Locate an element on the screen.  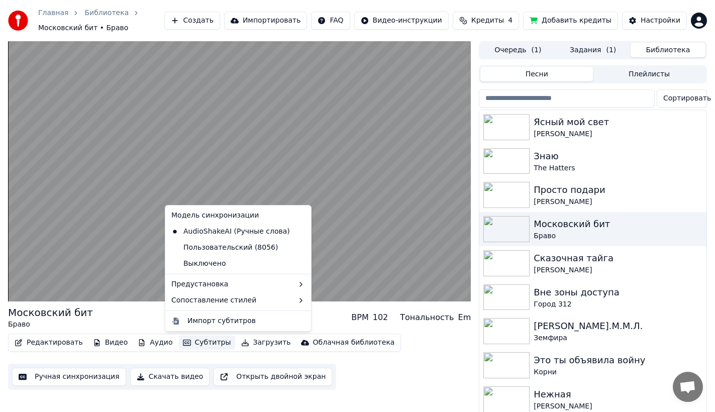
div: Сопоставление стилей is located at coordinates (238, 300).